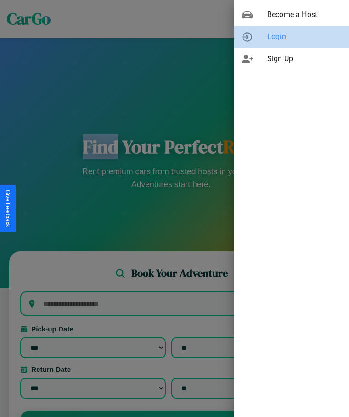 This screenshot has height=417, width=349. I want to click on span: Become a Host, so click(305, 15).